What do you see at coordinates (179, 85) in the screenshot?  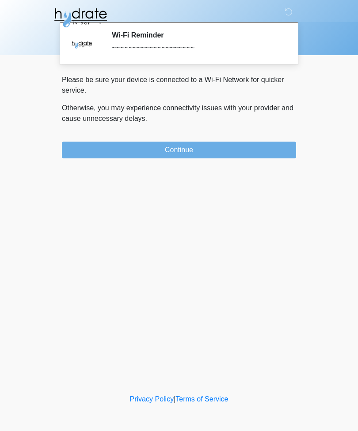 I see `p: Please be sure your device is connected to a Wi-Fi Network for quicker service.` at bounding box center [179, 85].